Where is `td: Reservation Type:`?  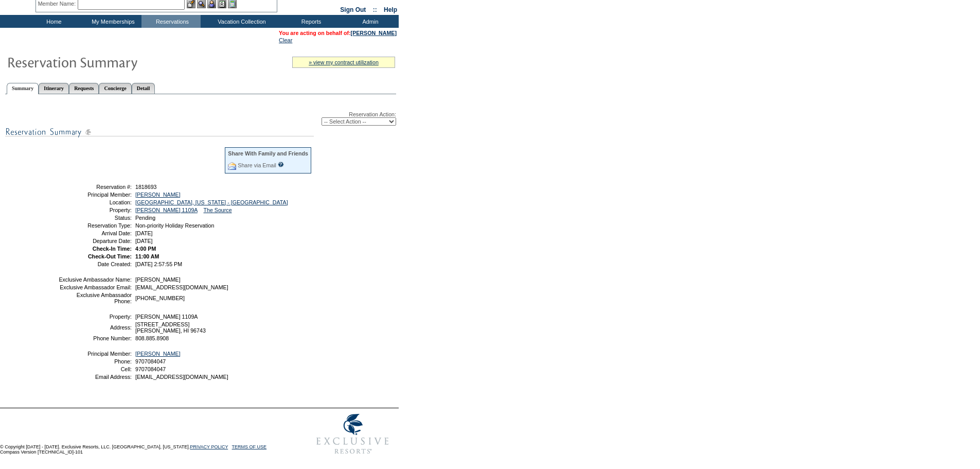
td: Reservation Type: is located at coordinates (95, 226).